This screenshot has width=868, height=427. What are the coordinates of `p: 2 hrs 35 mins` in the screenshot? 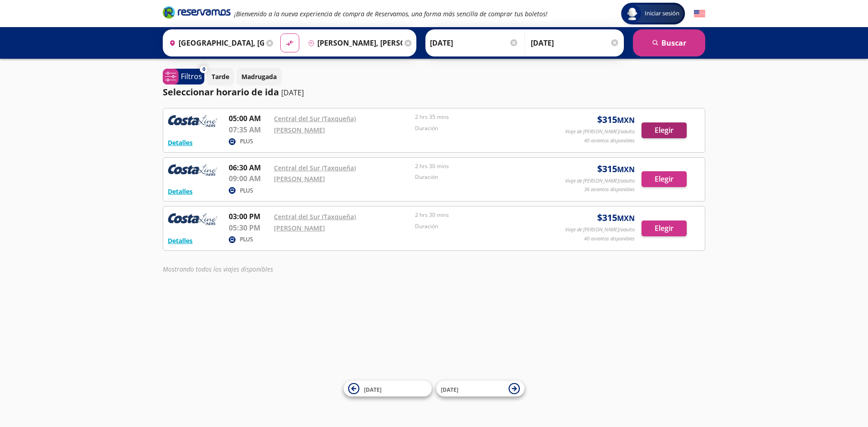 It's located at (483, 117).